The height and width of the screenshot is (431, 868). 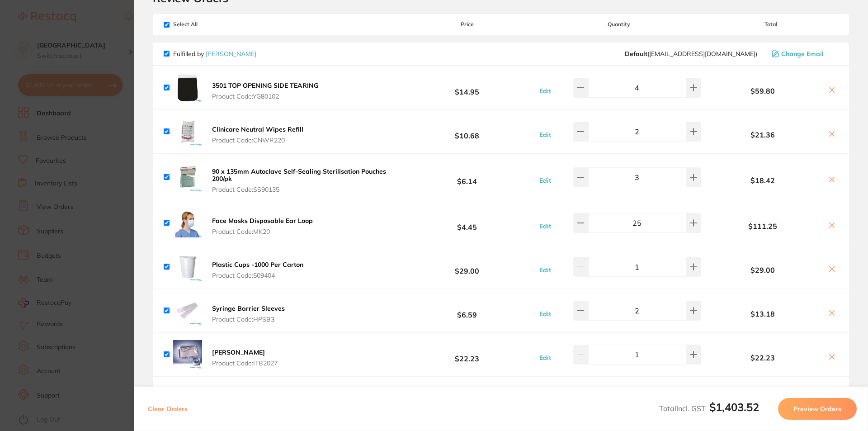 I want to click on img: NWs3a2dxYw, so click(x=188, y=354).